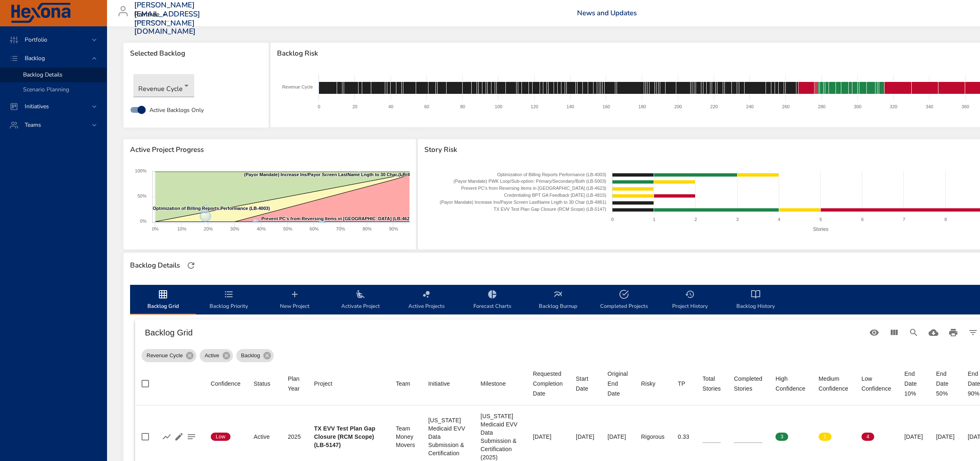  Describe the element at coordinates (965, 107) in the screenshot. I see `text: 360` at that location.